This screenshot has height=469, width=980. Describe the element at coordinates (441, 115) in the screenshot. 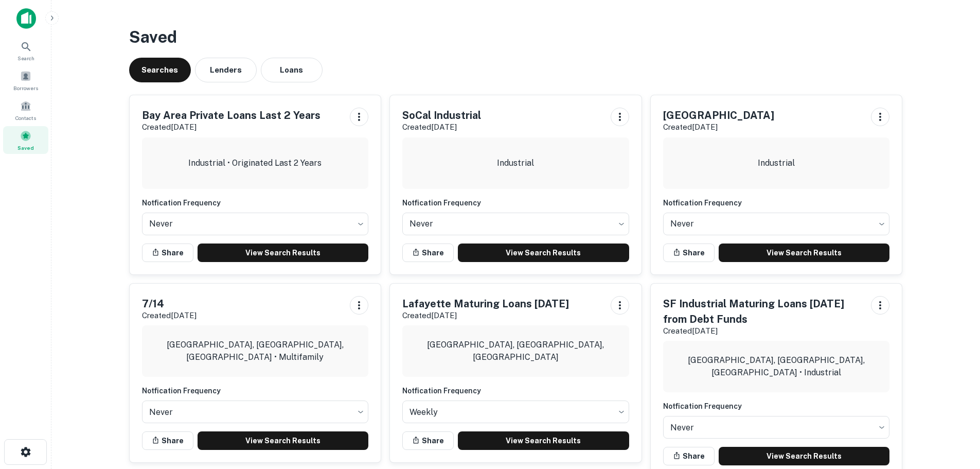

I see `h5: SoCal Industrial` at that location.